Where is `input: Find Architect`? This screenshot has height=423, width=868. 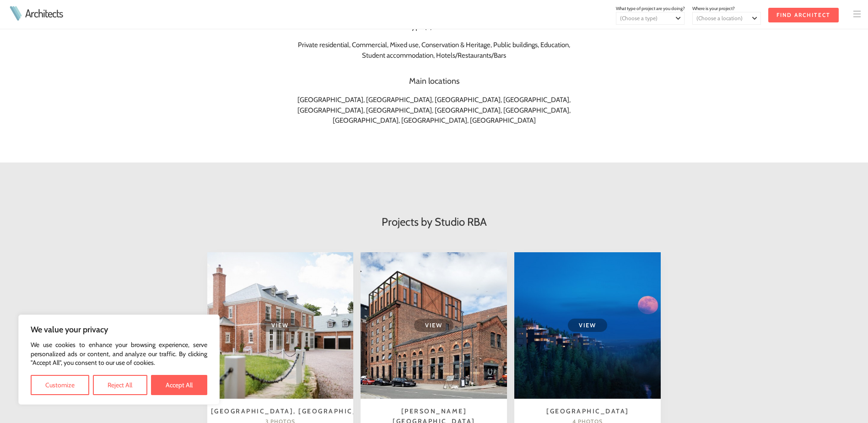 input: Find Architect is located at coordinates (804, 15).